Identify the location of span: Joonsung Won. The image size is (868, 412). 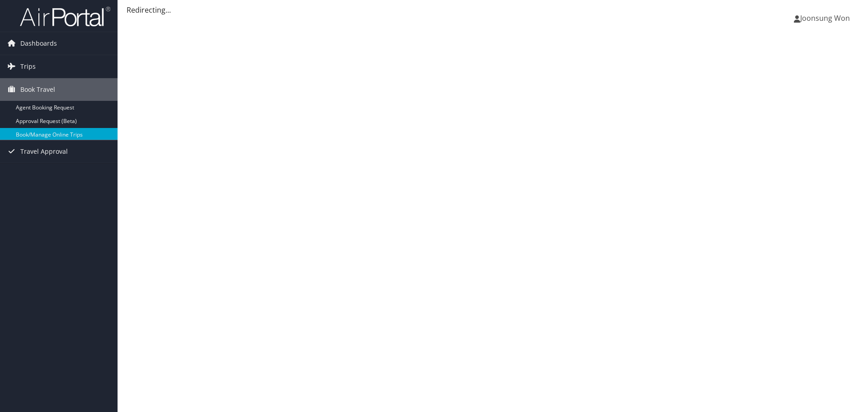
(825, 18).